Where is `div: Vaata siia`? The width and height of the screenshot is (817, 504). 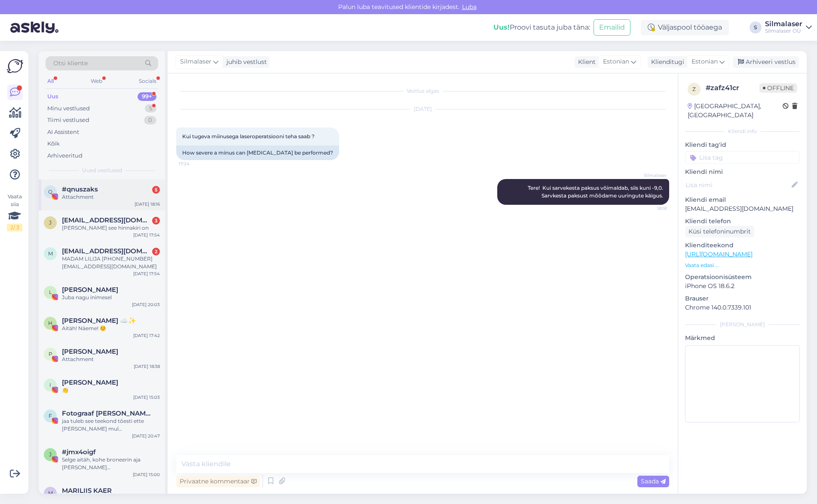 div: Vaata siia is located at coordinates (15, 212).